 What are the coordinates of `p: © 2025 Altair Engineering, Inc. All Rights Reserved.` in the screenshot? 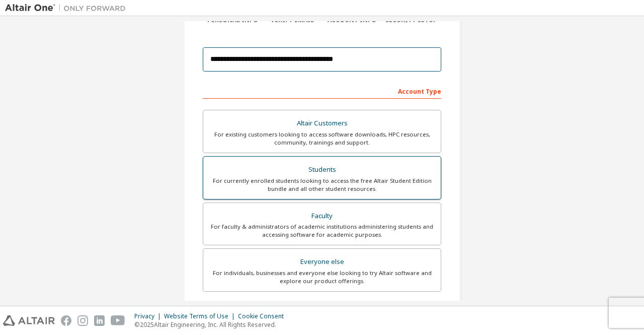 It's located at (212, 324).